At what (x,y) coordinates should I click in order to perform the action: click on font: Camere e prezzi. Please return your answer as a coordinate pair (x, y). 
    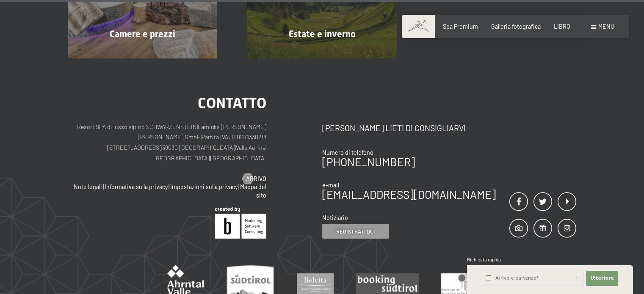
    Looking at the image, I should click on (142, 34).